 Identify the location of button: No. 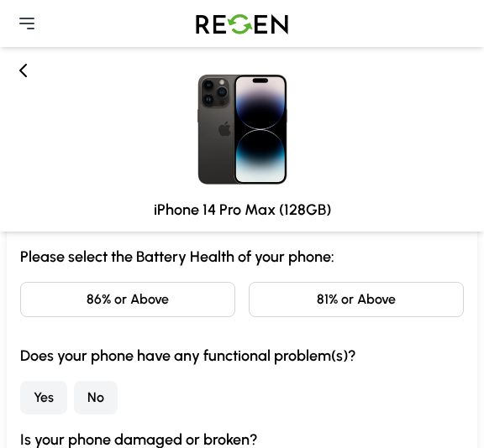
(96, 398).